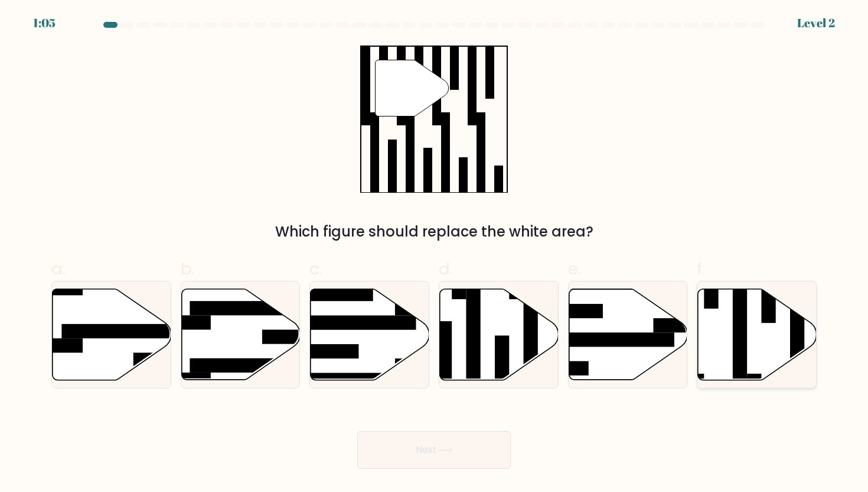 This screenshot has width=868, height=492. I want to click on div: Which figure should replace the white area?, so click(434, 232).